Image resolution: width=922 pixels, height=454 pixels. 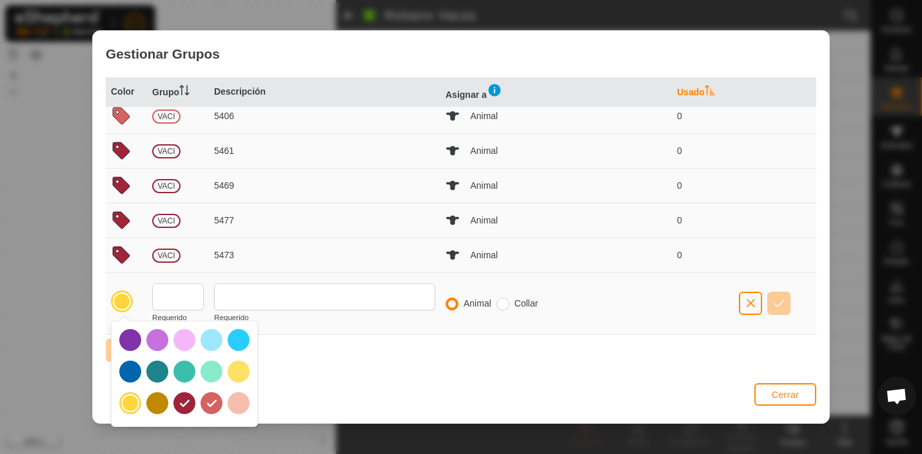 I want to click on th: Grupo, so click(x=178, y=92).